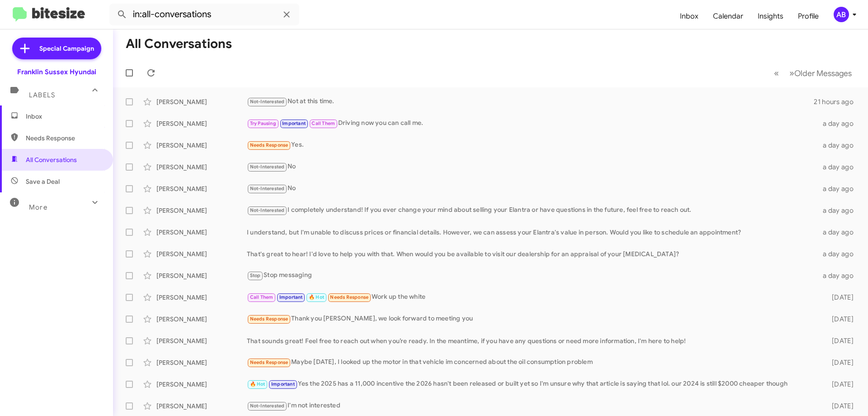 The width and height of the screenshot is (868, 416). Describe the element at coordinates (838, 102) in the screenshot. I see `div: 21 hours ago` at that location.